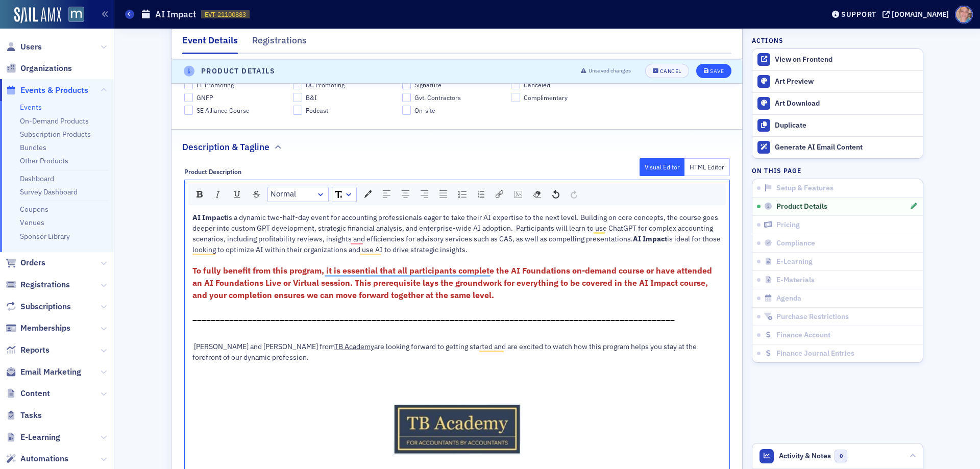 The width and height of the screenshot is (980, 469). Describe the element at coordinates (209, 217) in the screenshot. I see `span: AI Impact` at that location.